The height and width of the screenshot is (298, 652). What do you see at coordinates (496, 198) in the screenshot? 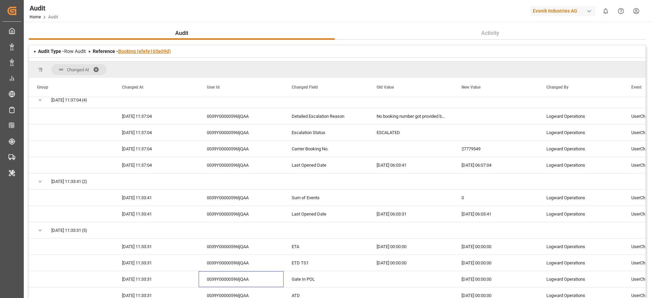
I see `div: 0` at bounding box center [496, 198].